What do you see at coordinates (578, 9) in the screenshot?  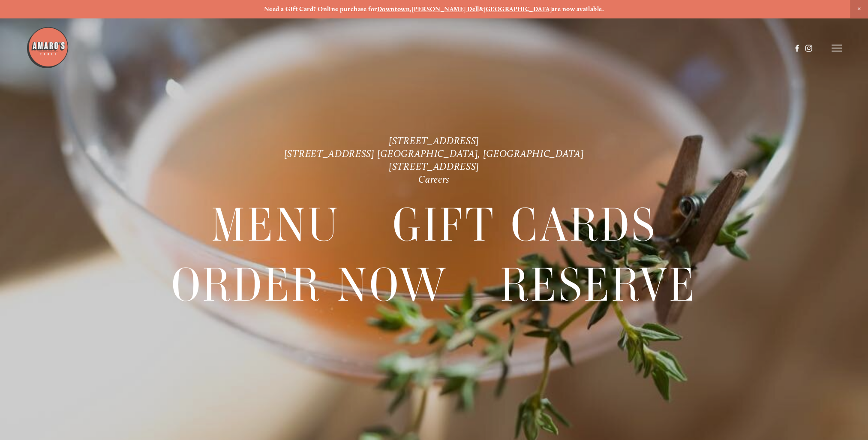 I see `strong: are now available.` at bounding box center [578, 9].